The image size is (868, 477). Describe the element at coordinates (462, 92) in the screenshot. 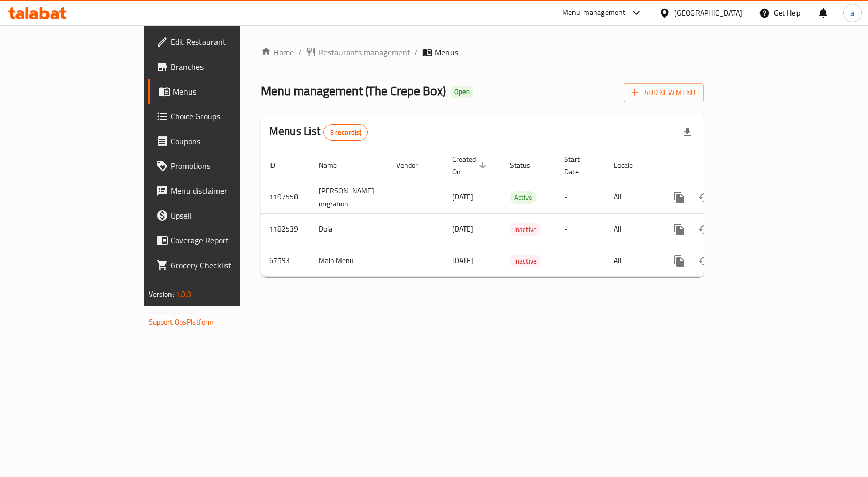

I see `div: Open` at that location.